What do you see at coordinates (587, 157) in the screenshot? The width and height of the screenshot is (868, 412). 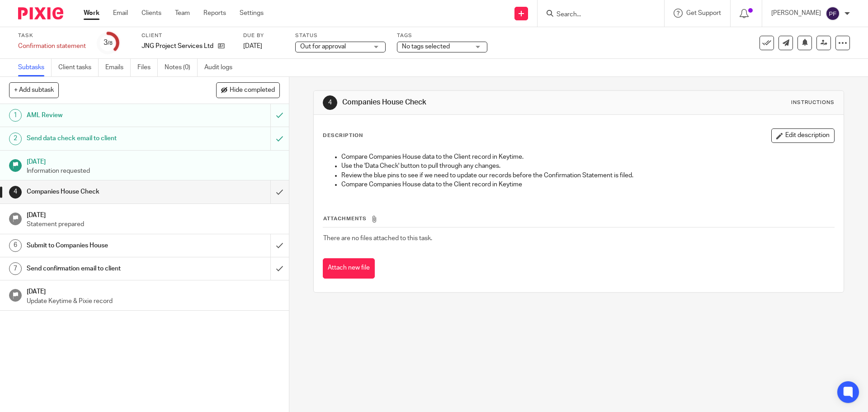 I see `p: Compare Companies House data to the Client record in Keytime.` at bounding box center [587, 157].